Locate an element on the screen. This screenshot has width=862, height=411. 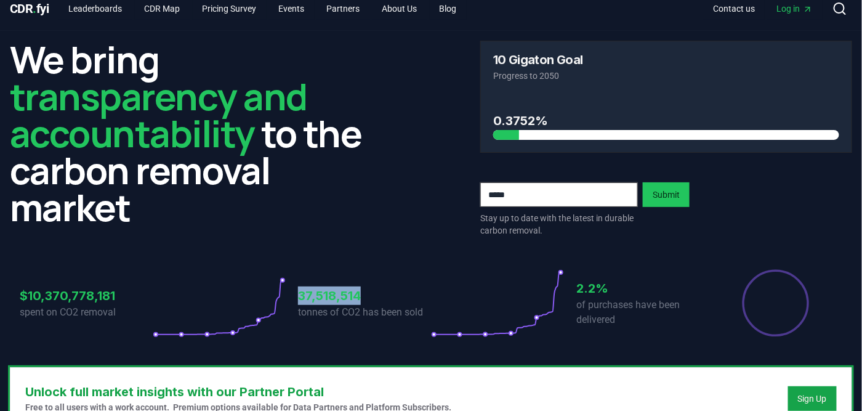
button: Sign Up is located at coordinates (812, 398).